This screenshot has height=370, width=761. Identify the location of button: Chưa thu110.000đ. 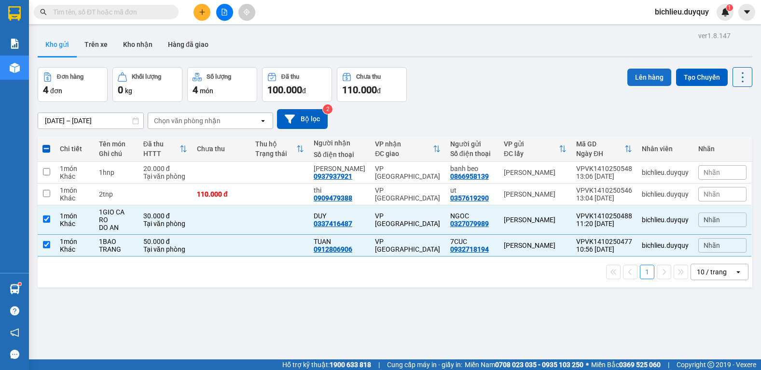
(372, 84).